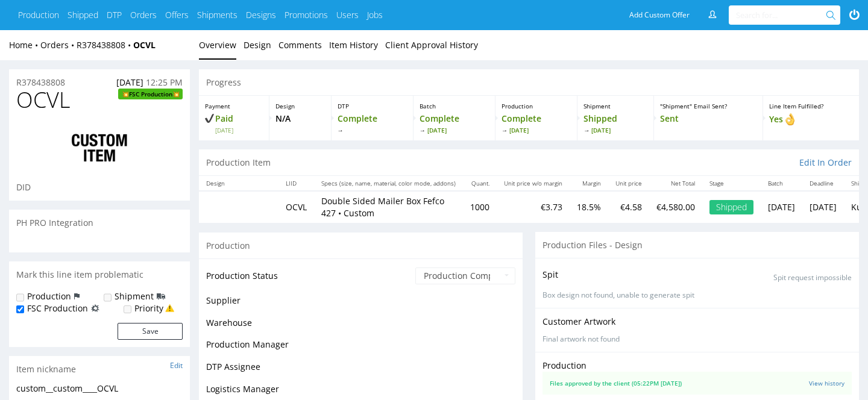 Image resolution: width=868 pixels, height=400 pixels. Describe the element at coordinates (389, 207) in the screenshot. I see `p: Double Sided Mailer Box Fefco 427 • Custom` at that location.